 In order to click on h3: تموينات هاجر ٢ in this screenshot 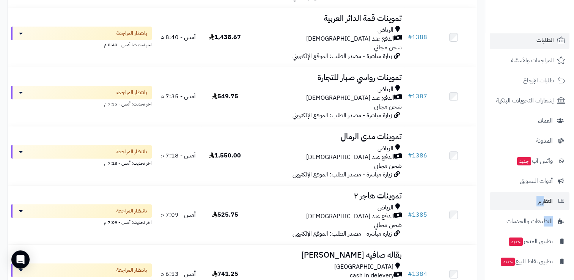, I will do `click(327, 196)`.